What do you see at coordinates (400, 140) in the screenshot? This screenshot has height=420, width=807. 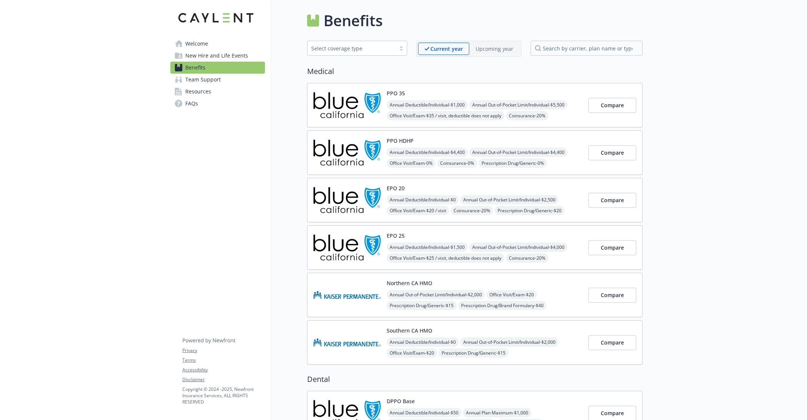 I see `button: PPO HDHP` at bounding box center [400, 140].